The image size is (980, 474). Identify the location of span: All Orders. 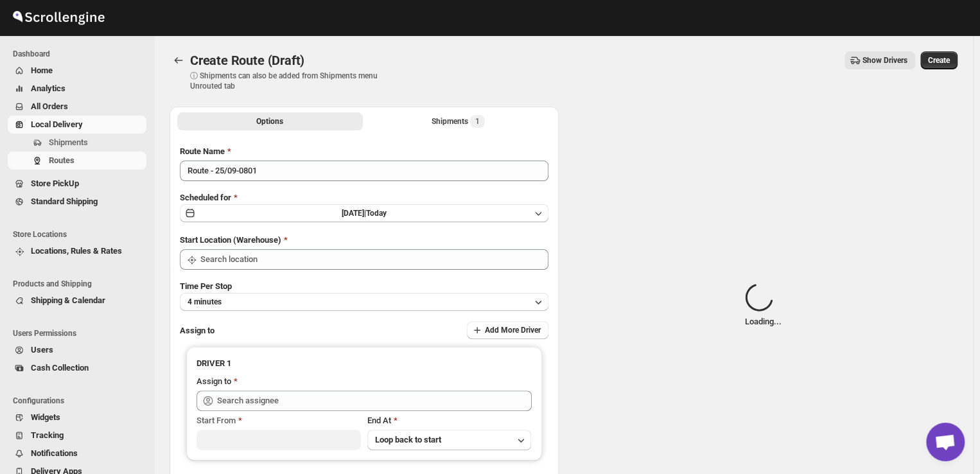
(49, 106).